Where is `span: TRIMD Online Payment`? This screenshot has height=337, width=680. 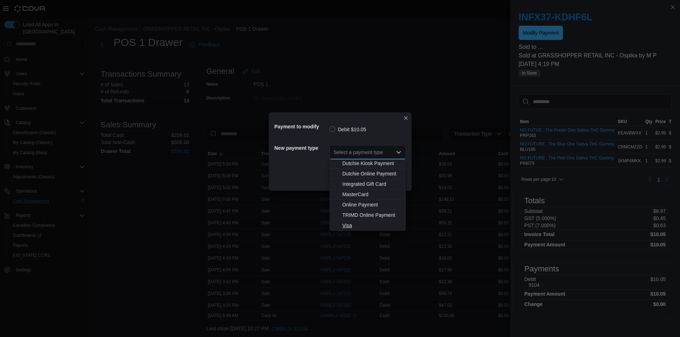 span: TRIMD Online Payment is located at coordinates (372, 215).